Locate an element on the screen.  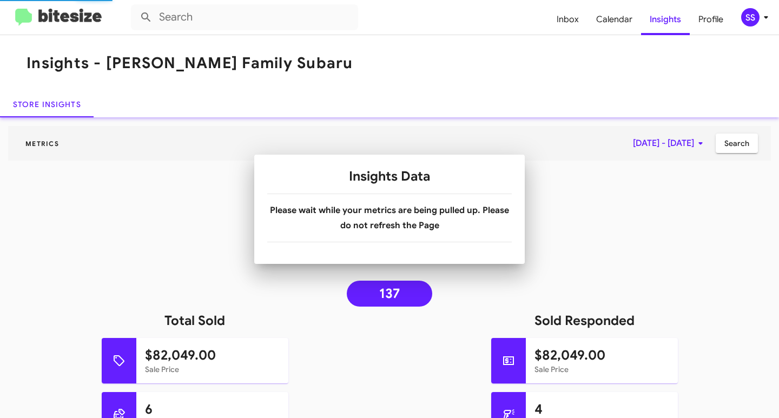
span: Search is located at coordinates (737, 143).